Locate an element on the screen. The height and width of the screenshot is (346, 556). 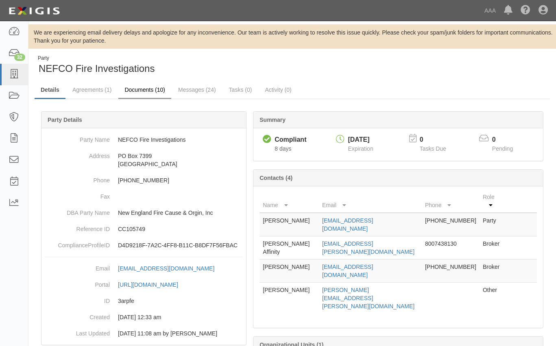
dt: ID is located at coordinates (77, 299).